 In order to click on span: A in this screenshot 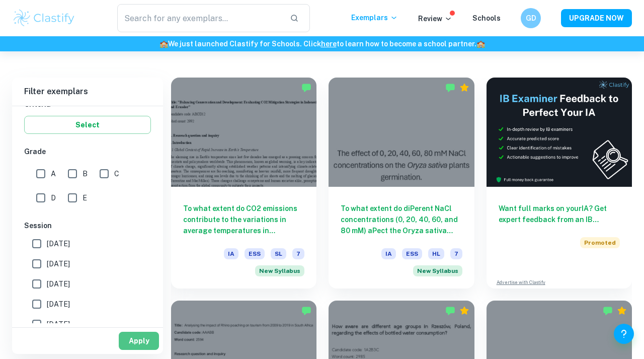, I will do `click(53, 174)`.